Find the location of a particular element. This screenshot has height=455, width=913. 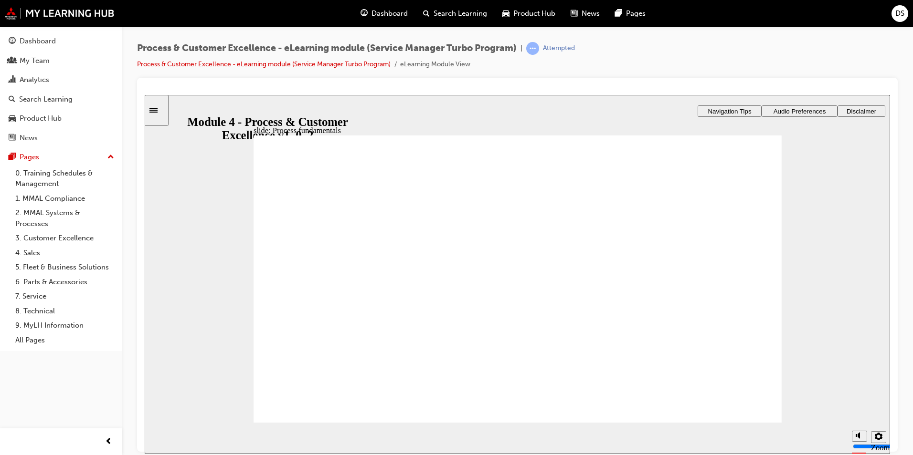

span: people-icon is located at coordinates (12, 61).